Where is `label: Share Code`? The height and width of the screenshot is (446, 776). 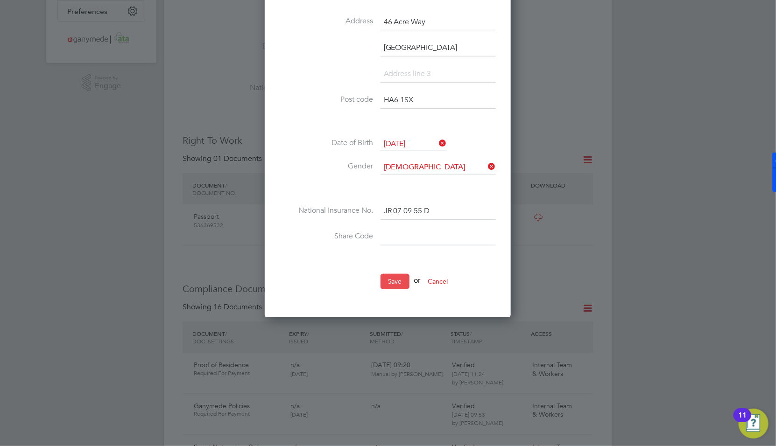
label: Share Code is located at coordinates (326, 236).